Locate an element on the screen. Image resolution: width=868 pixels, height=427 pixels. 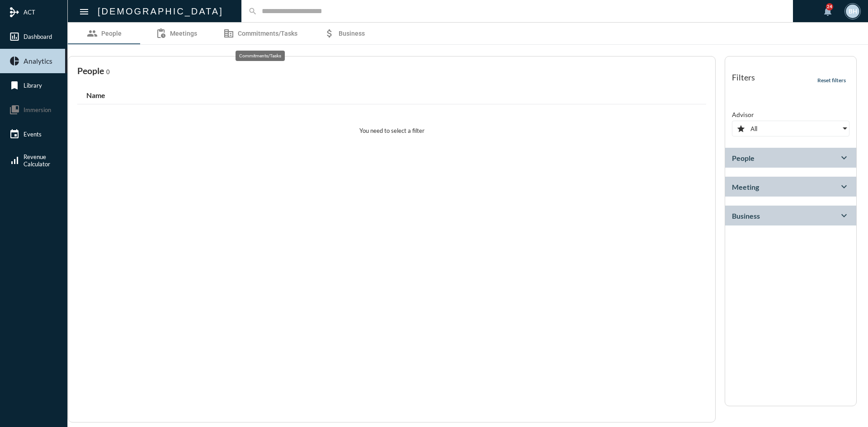
button: Reset filters is located at coordinates (831, 80).